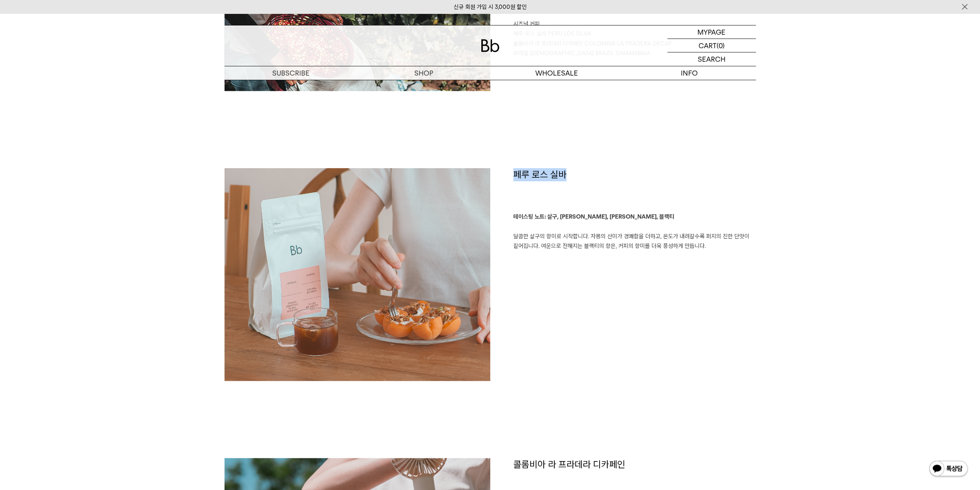  What do you see at coordinates (712, 46) in the screenshot?
I see `a: CART (0)` at bounding box center [712, 46].